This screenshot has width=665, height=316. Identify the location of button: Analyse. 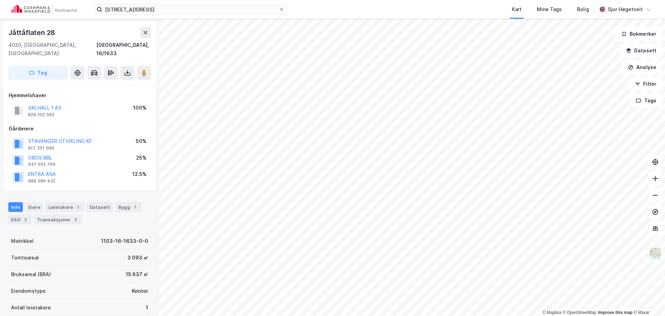
(642, 67).